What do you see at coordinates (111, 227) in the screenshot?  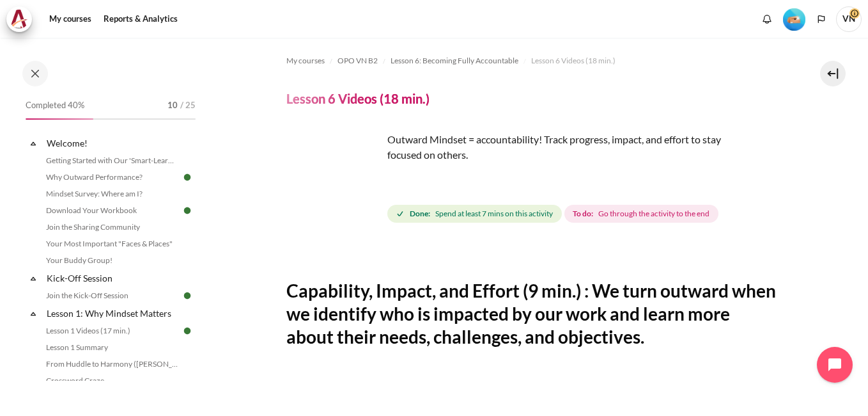 I see `a: Join the Sharing Community` at bounding box center [111, 227].